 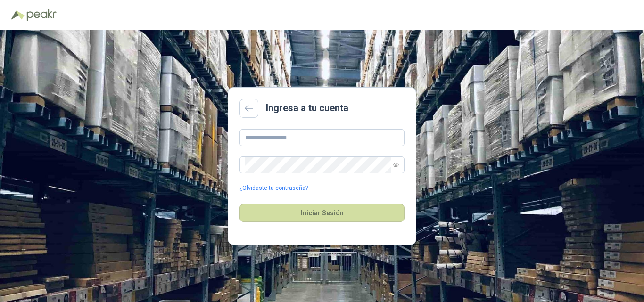 What do you see at coordinates (273, 188) in the screenshot?
I see `a: ¿Olvidaste tu contraseña?` at bounding box center [273, 188].